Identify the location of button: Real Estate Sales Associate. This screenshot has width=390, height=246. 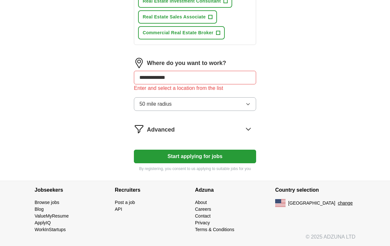
(177, 17).